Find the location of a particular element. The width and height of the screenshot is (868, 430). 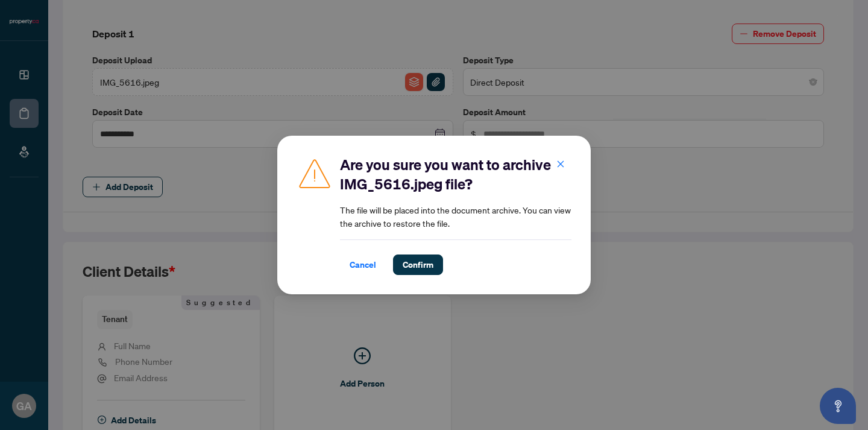

img: Caution Icon is located at coordinates (315, 173).